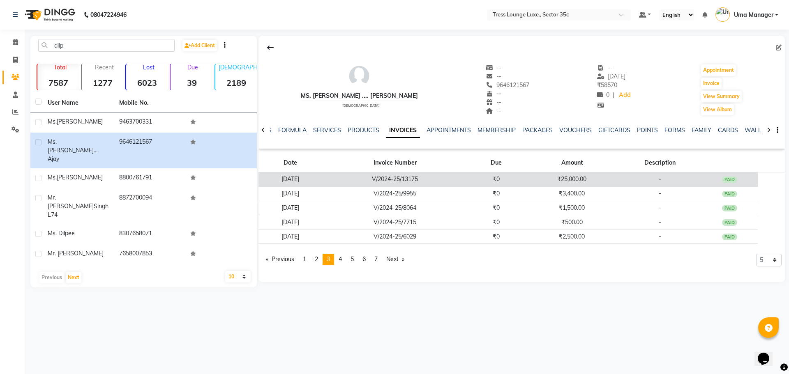 This screenshot has width=789, height=374. I want to click on button: Next, so click(74, 278).